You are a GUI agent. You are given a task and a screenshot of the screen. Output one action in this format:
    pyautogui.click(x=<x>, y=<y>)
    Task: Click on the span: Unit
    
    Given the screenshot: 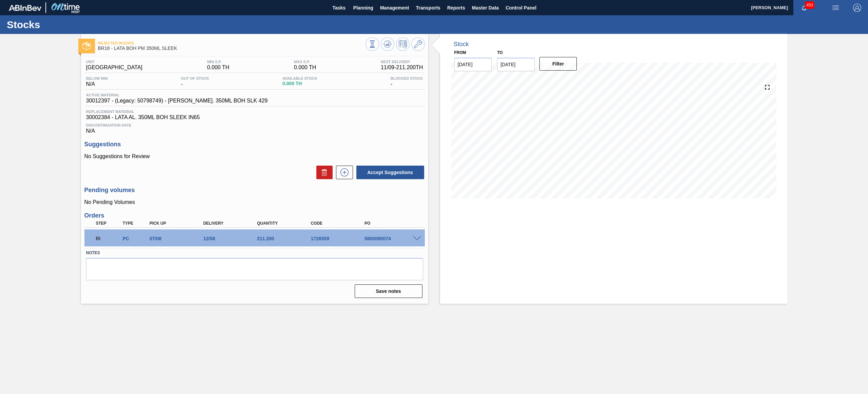 What is the action you would take?
    pyautogui.click(x=114, y=62)
    